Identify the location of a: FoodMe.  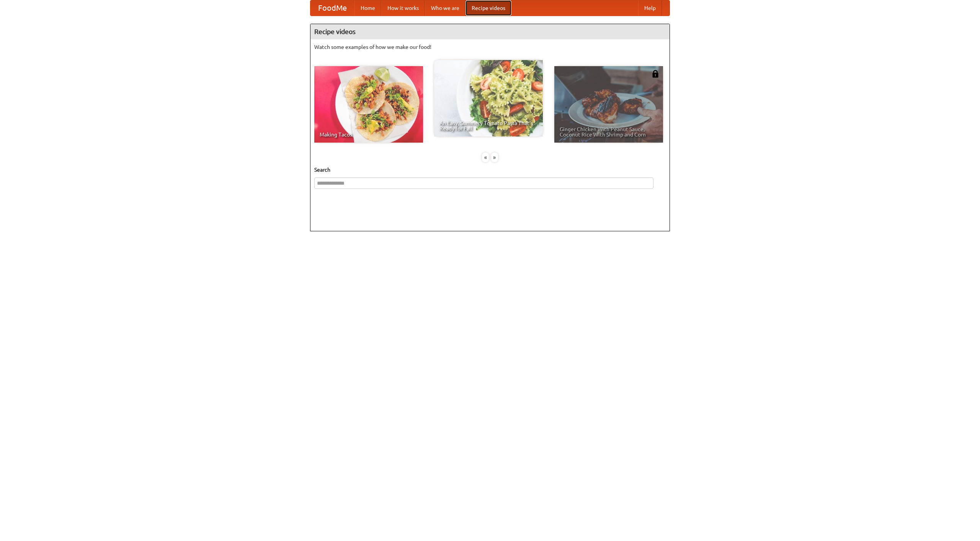
(332, 8).